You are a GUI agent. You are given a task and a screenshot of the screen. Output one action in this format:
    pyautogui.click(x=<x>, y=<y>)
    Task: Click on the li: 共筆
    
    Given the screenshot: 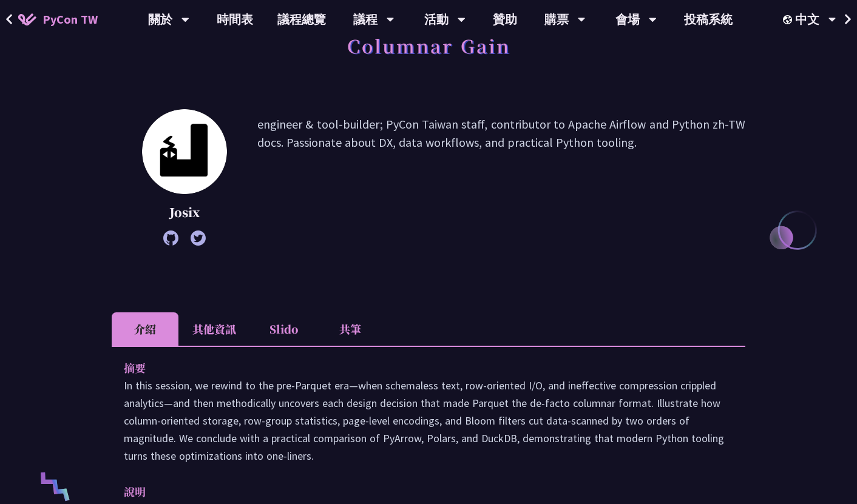 What is the action you would take?
    pyautogui.click(x=350, y=329)
    